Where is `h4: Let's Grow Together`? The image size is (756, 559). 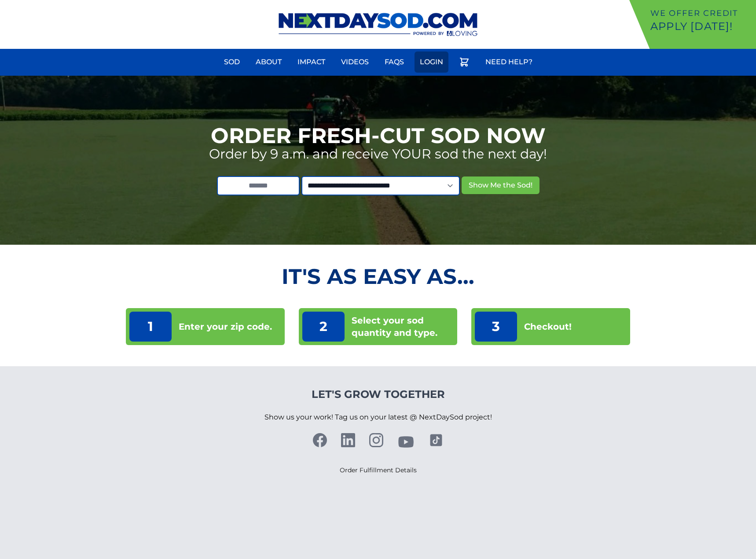
h4: Let's Grow Together is located at coordinates (378, 395).